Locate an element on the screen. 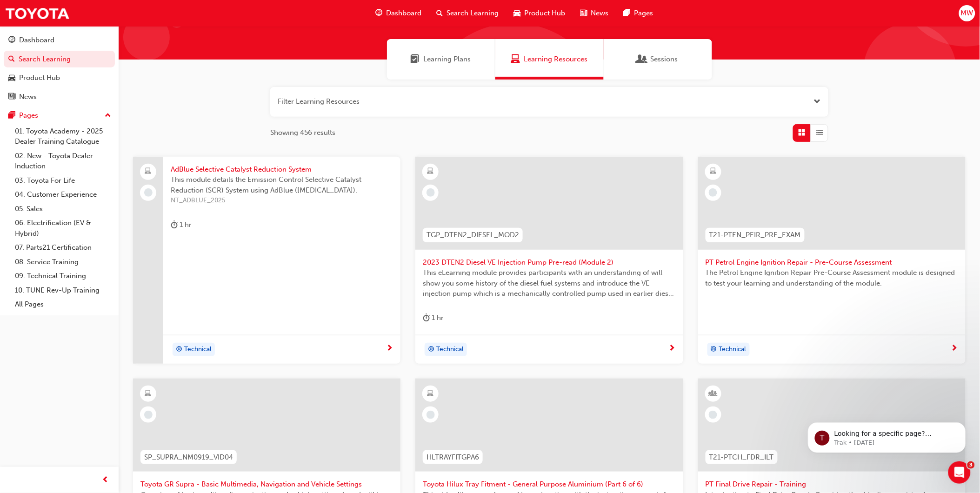 This screenshot has height=493, width=980. a: pages-iconPages is located at coordinates (638, 13).